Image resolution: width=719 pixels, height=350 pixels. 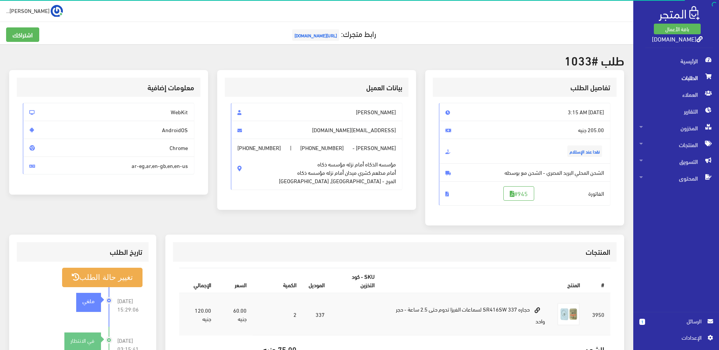 What do you see at coordinates (316, 314) in the screenshot?
I see `td: 337` at bounding box center [316, 314].